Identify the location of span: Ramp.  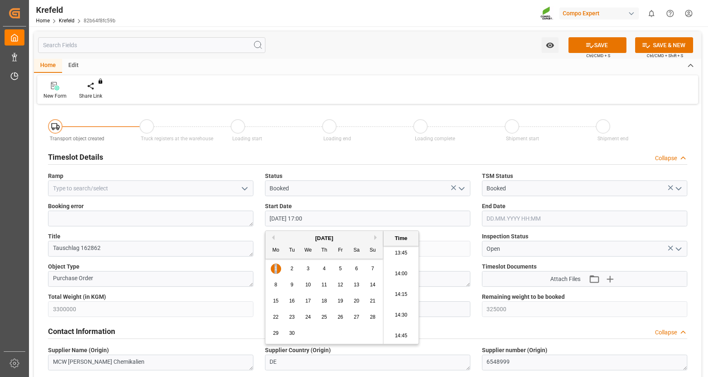
(56, 176).